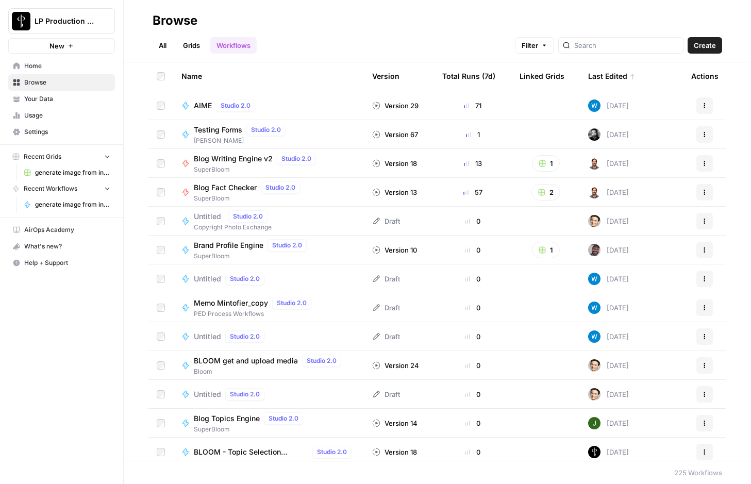 The width and height of the screenshot is (751, 484). I want to click on a: Grids, so click(191, 45).